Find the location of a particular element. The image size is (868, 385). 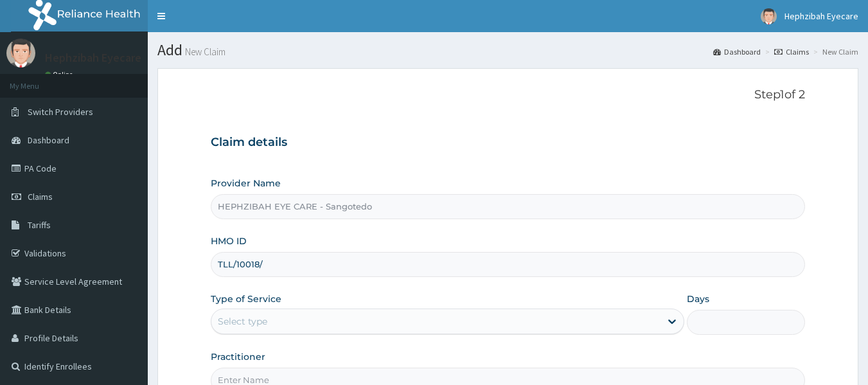

a: Online is located at coordinates (60, 75).